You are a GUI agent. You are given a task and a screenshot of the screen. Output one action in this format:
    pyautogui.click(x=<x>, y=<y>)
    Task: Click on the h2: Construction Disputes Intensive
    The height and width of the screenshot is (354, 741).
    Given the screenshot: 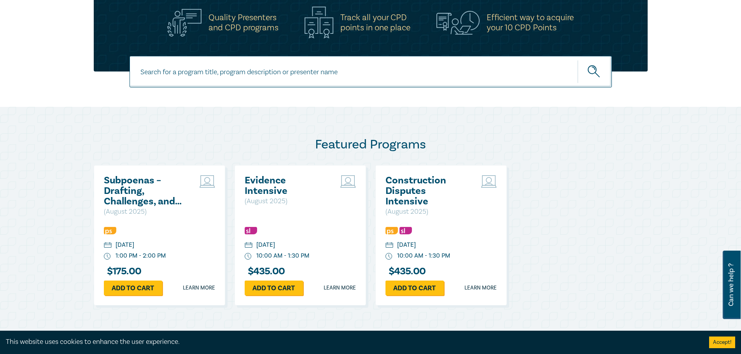 What is the action you would take?
    pyautogui.click(x=427, y=191)
    